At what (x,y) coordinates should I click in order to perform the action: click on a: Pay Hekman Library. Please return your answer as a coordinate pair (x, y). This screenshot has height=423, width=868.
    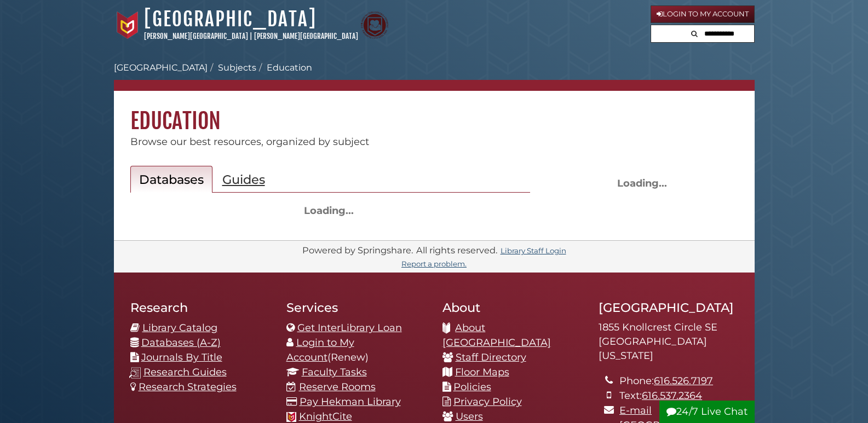
    Looking at the image, I should click on (350, 402).